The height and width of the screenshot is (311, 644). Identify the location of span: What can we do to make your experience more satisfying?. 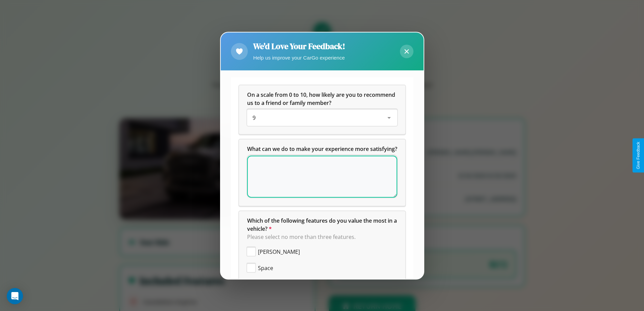
(322, 149).